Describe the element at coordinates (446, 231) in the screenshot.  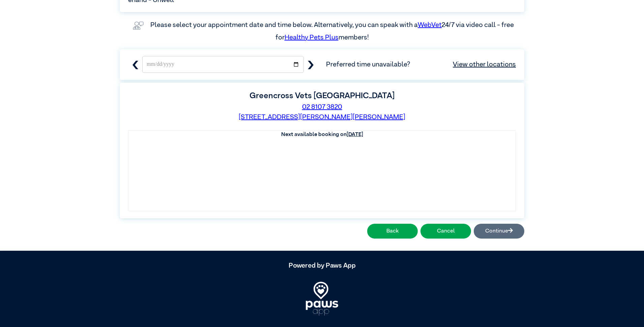
I see `button: Cancel` at that location.